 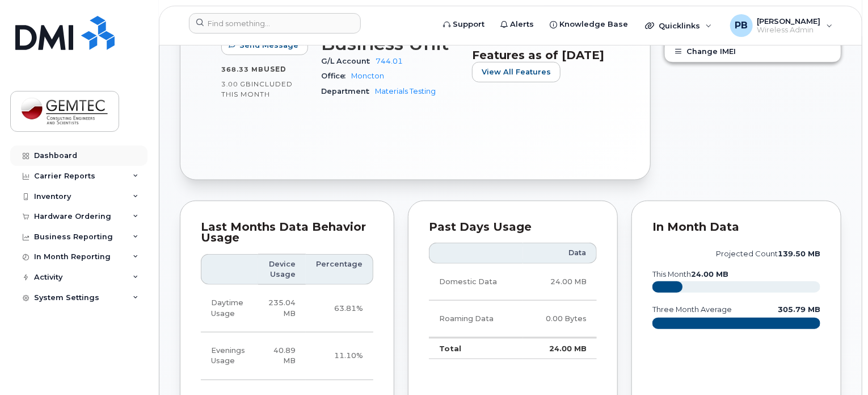 I want to click on span: Quicklinks, so click(x=679, y=25).